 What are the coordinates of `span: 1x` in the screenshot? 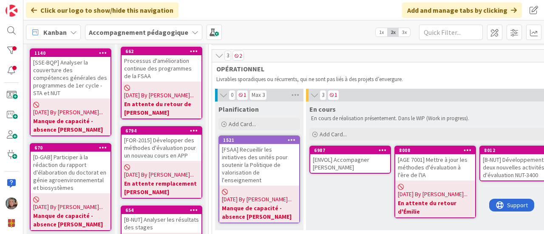 It's located at (381, 32).